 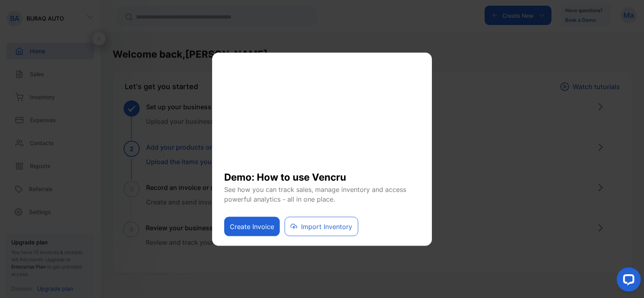 What do you see at coordinates (19, 15) in the screenshot?
I see `button: Open LiveChat chat widget` at bounding box center [19, 15].